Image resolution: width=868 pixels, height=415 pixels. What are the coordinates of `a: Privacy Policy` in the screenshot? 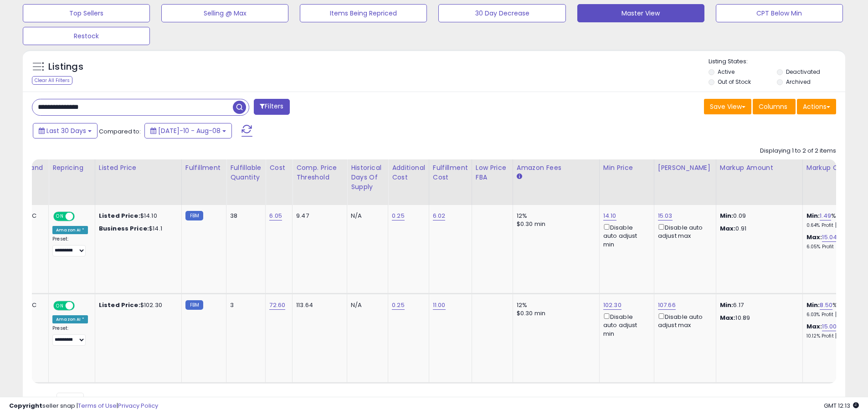 It's located at (138, 405).